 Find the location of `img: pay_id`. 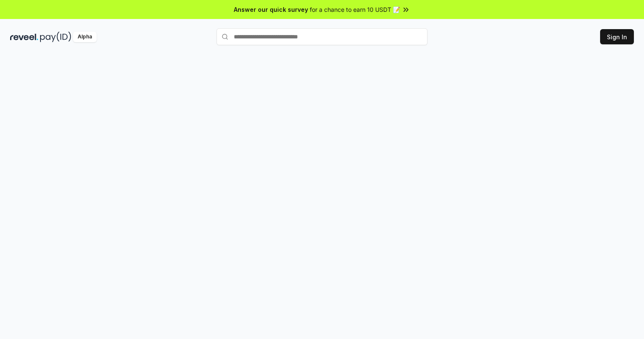

img: pay_id is located at coordinates (56, 37).